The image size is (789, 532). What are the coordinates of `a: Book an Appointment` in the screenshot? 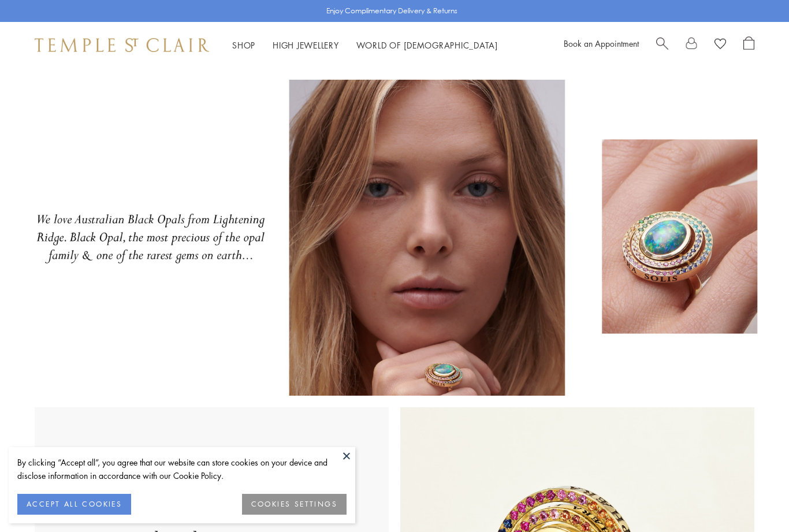 It's located at (601, 44).